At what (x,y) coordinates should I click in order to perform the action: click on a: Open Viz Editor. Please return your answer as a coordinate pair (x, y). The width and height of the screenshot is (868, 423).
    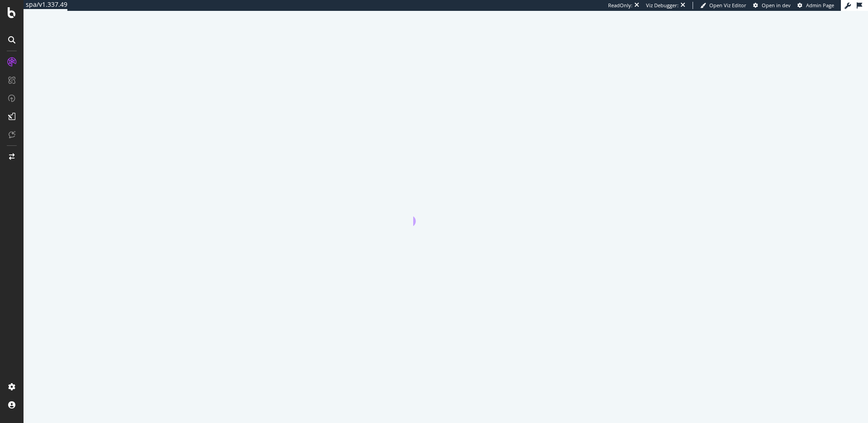
    Looking at the image, I should click on (723, 5).